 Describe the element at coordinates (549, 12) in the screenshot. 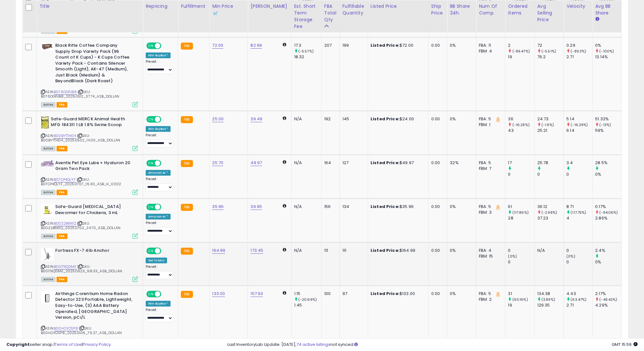

I see `div: Avg Selling Price` at that location.